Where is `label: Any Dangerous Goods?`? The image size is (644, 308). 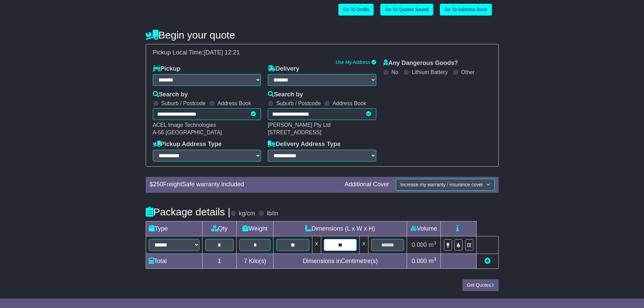 label: Any Dangerous Goods? is located at coordinates (421, 63).